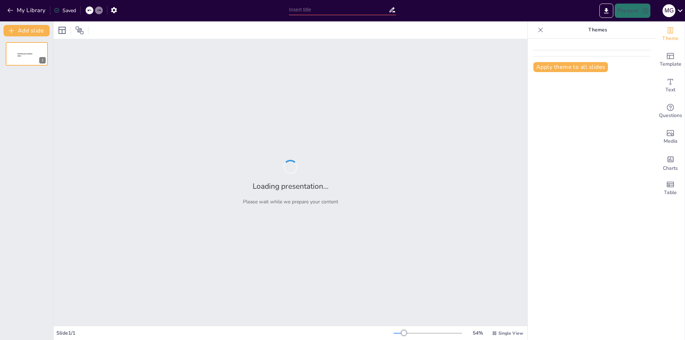 The height and width of the screenshot is (340, 685). I want to click on div: Add a table, so click(671, 188).